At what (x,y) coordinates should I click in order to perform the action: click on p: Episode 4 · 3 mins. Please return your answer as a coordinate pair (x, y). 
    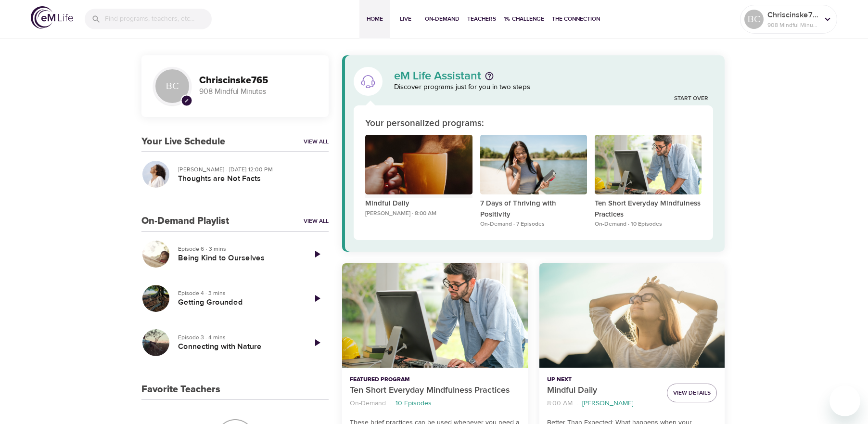
    Looking at the image, I should click on (238, 293).